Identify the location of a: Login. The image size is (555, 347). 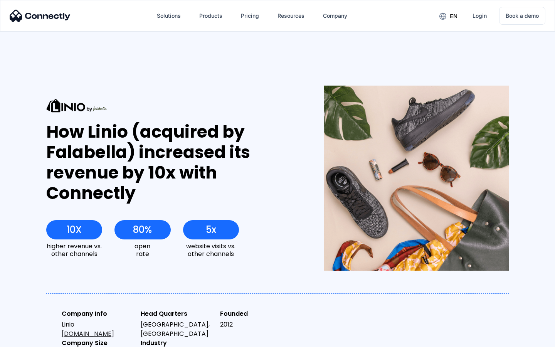
(480, 16).